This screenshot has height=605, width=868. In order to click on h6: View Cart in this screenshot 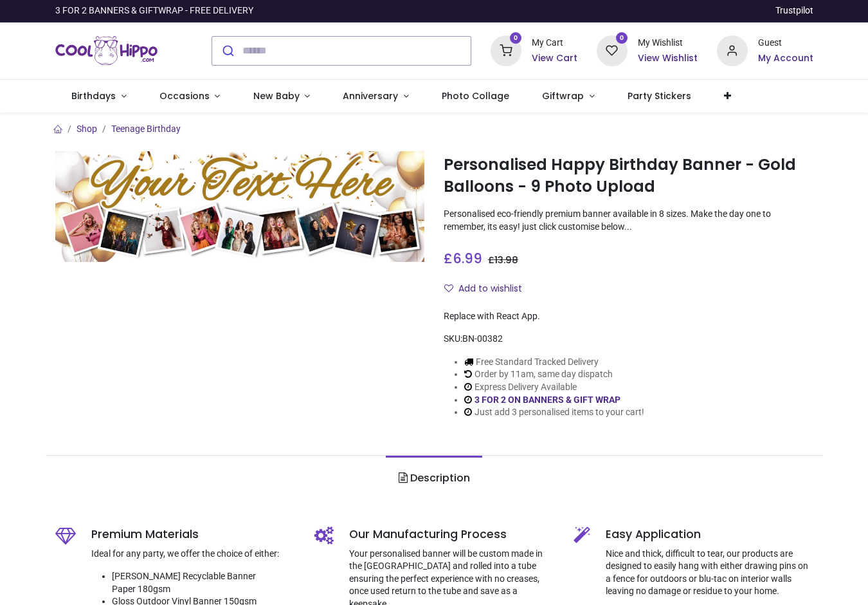, I will do `click(554, 59)`.